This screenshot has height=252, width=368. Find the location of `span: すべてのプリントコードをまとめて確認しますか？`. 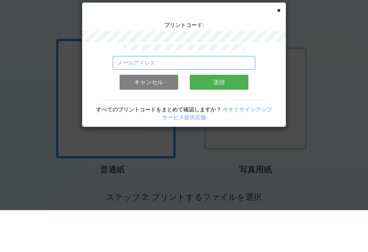

span: すべてのプリントコードをまとめて確認しますか？ is located at coordinates (159, 151).